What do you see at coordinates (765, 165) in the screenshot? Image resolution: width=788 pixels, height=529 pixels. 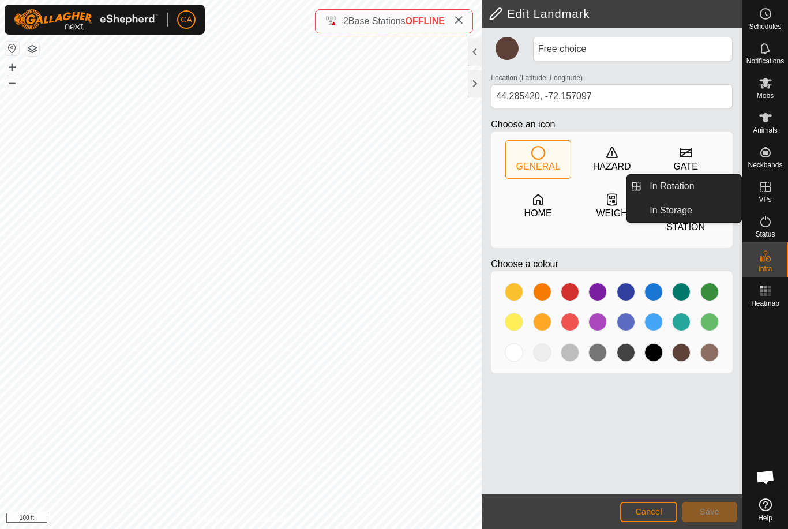 I see `span: Neckbands` at bounding box center [765, 165].